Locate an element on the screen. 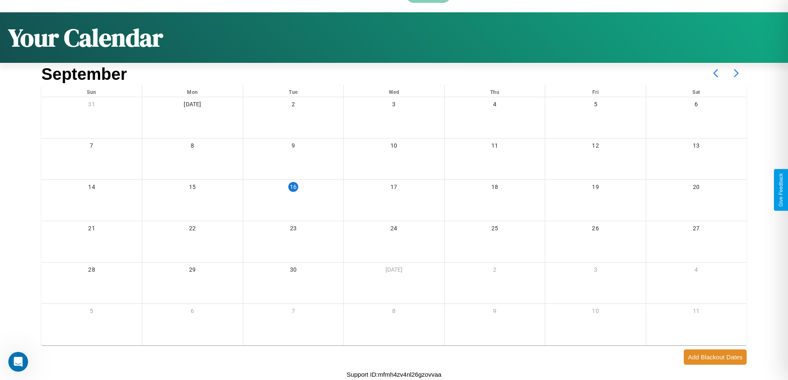  div: 12 is located at coordinates (595, 147).